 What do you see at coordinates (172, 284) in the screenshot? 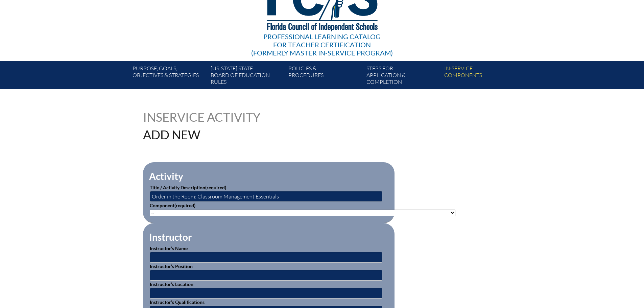
I see `label: Instructor’s Location` at bounding box center [172, 284].